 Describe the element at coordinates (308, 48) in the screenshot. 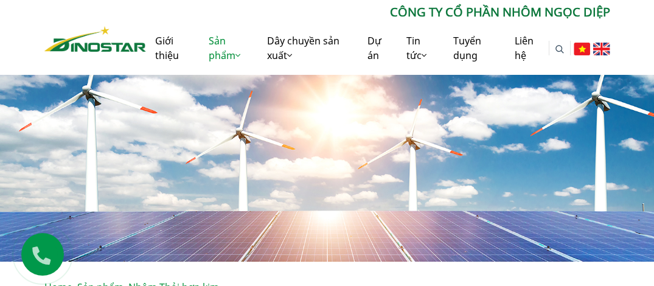

I see `a: Dây chuyền sản xuất` at that location.